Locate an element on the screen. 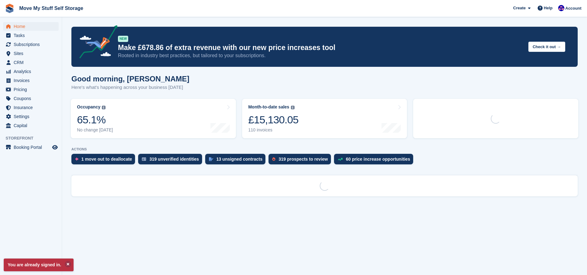  p: You are already signed in. is located at coordinates (38, 264).